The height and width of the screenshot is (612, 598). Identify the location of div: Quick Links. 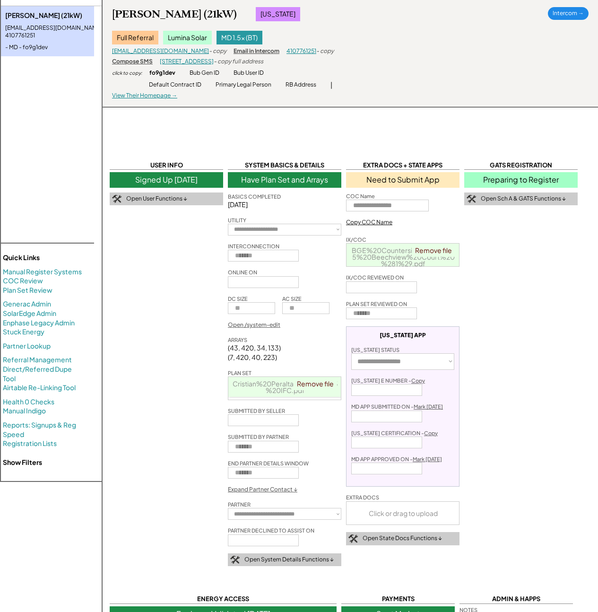
(50, 258).